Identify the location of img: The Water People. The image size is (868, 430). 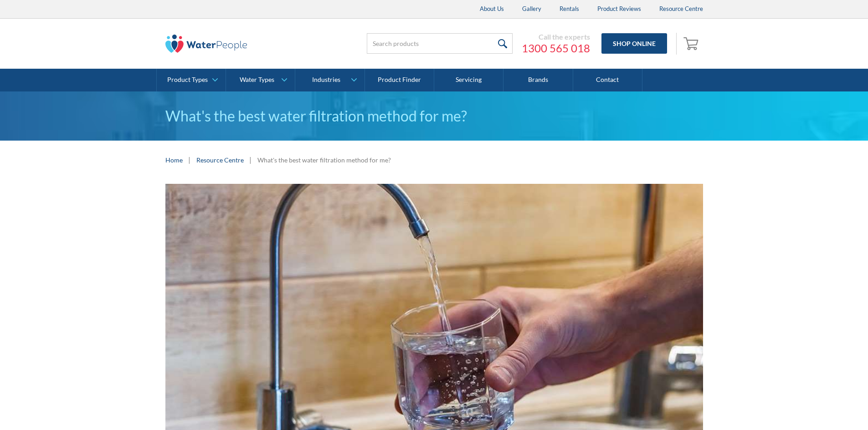
(207, 44).